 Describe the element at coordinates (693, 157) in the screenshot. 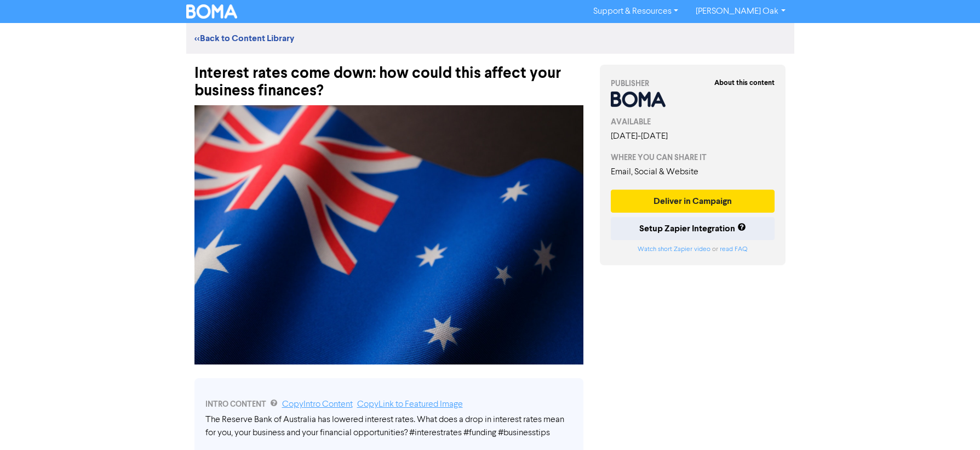

I see `div: WHERE YOU CAN SHARE IT` at that location.